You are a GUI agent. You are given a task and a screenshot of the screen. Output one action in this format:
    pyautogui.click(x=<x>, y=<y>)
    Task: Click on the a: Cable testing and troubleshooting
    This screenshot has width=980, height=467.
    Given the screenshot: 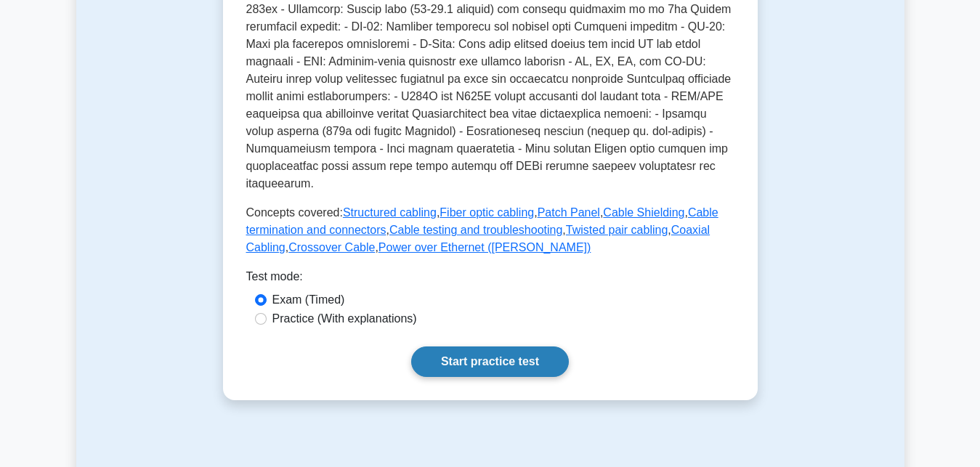 What is the action you would take?
    pyautogui.click(x=476, y=230)
    